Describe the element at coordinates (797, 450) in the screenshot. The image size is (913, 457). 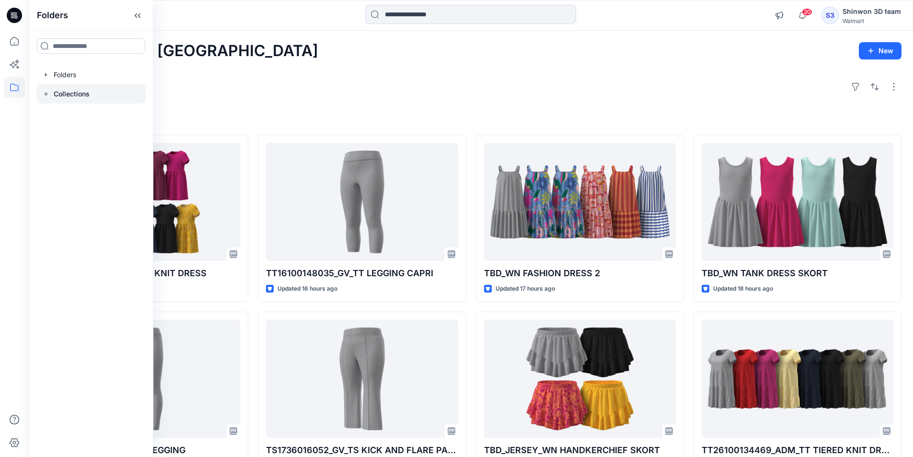
I see `p: TT26100134469_ADM_TT TIERED KNIT DRESS` at that location.